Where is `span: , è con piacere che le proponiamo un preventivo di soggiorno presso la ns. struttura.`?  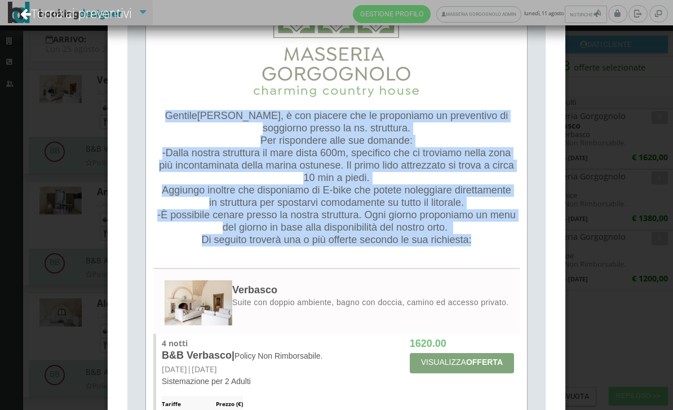 span: , è con piacere che le proponiamo un preventivo di soggiorno presso la ns. struttura. is located at coordinates (385, 122).